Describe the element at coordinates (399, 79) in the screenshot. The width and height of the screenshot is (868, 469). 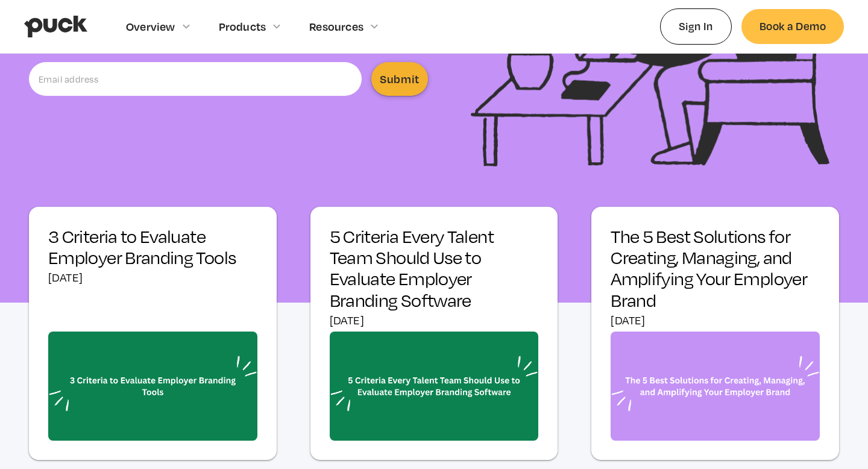
I see `input: Submit` at that location.